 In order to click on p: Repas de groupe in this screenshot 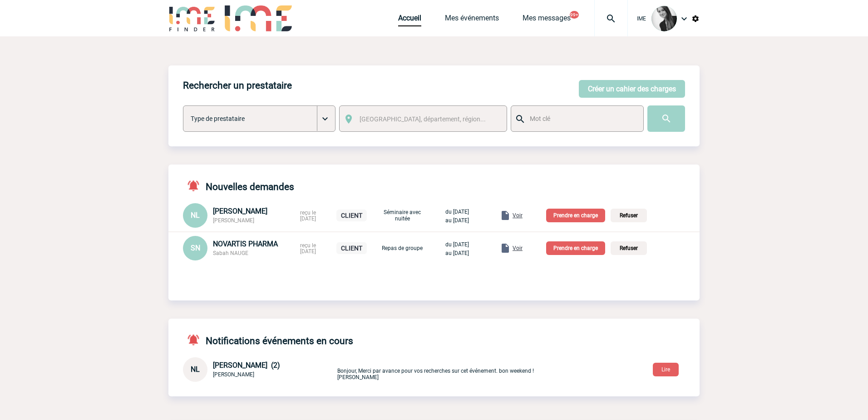, I will do `click(402, 248)`.